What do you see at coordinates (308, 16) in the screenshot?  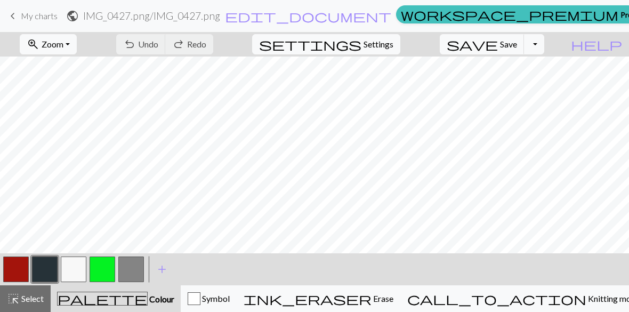 I see `span: edit_document` at bounding box center [308, 16].